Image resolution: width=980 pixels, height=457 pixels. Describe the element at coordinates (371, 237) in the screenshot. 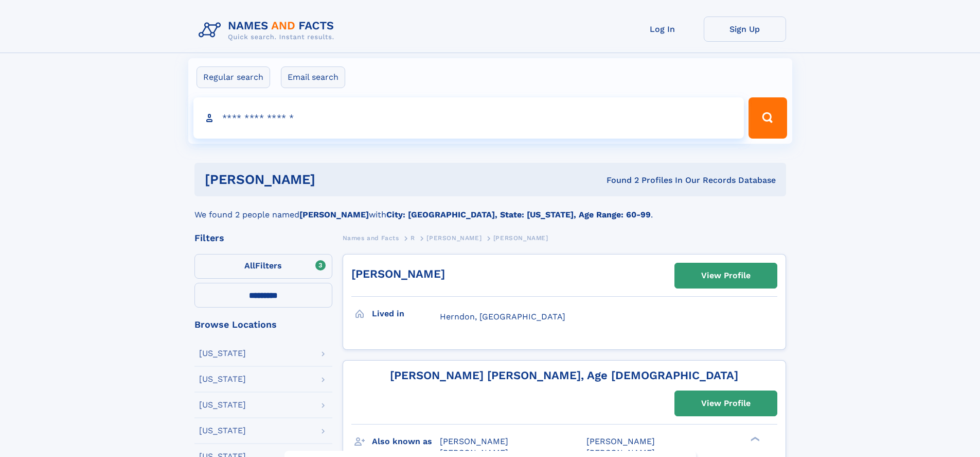

I see `a: Names and Facts` at that location.